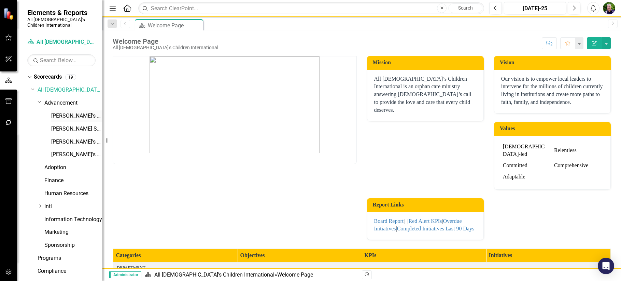 This screenshot has height=281, width=621. Describe the element at coordinates (48, 77) in the screenshot. I see `a: Scorecards` at that location.